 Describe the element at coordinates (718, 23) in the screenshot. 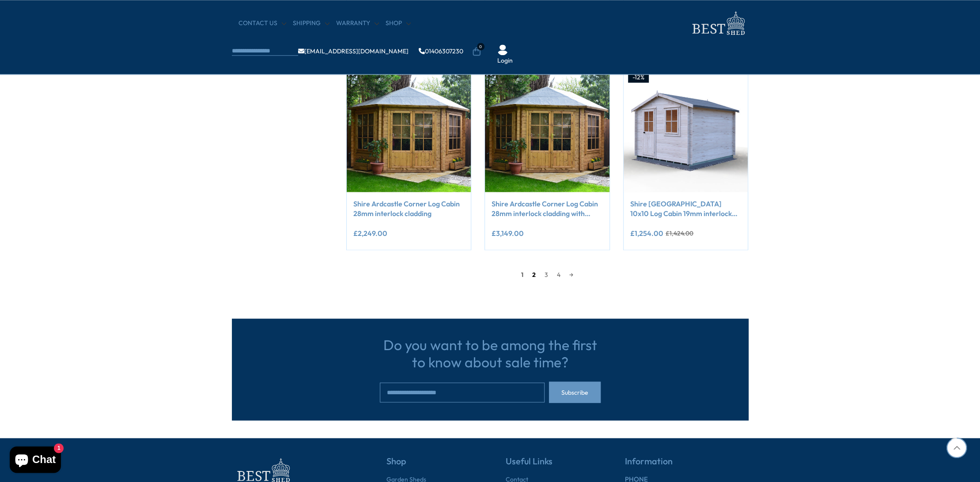

I see `img: logo` at that location.